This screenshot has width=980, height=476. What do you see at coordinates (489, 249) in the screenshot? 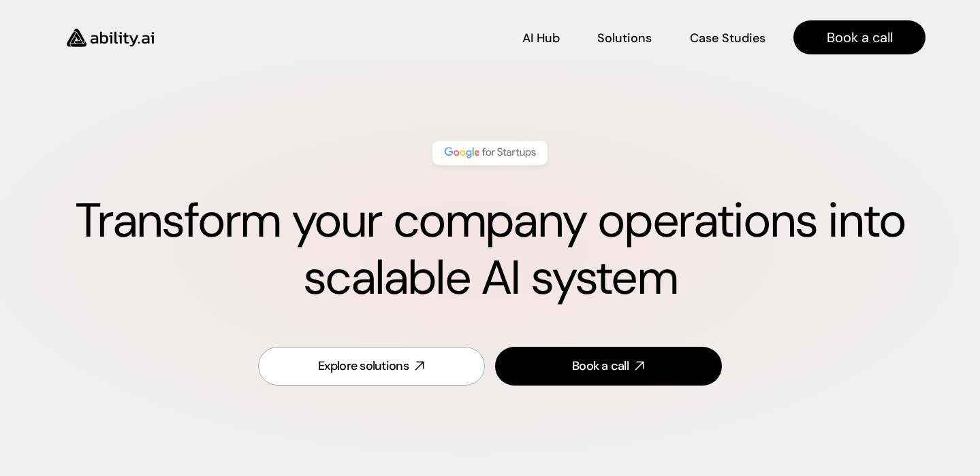
I see `h1: Transform your company operations into scalable AI system` at bounding box center [489, 249].